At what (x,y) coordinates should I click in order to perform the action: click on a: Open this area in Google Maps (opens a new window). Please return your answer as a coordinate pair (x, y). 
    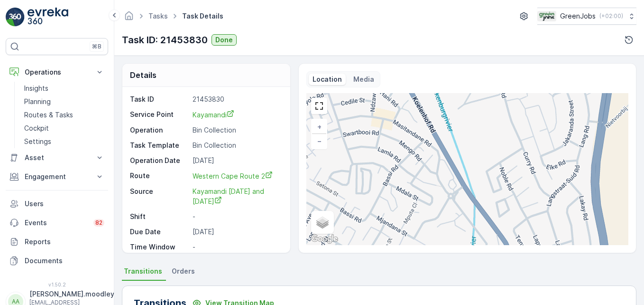
    Looking at the image, I should click on (324, 239).